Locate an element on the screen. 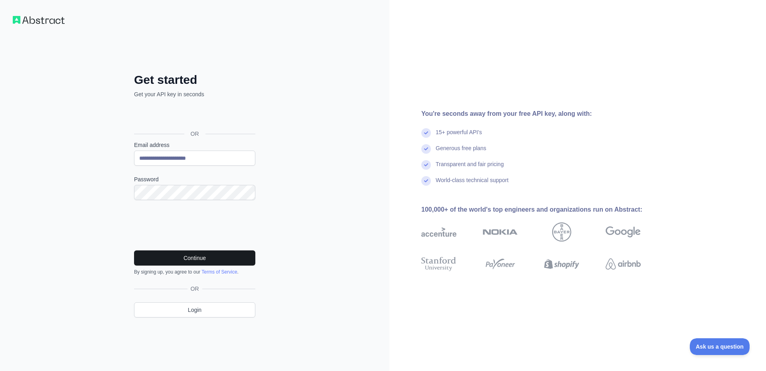  div: Generous free plans is located at coordinates (461, 152).